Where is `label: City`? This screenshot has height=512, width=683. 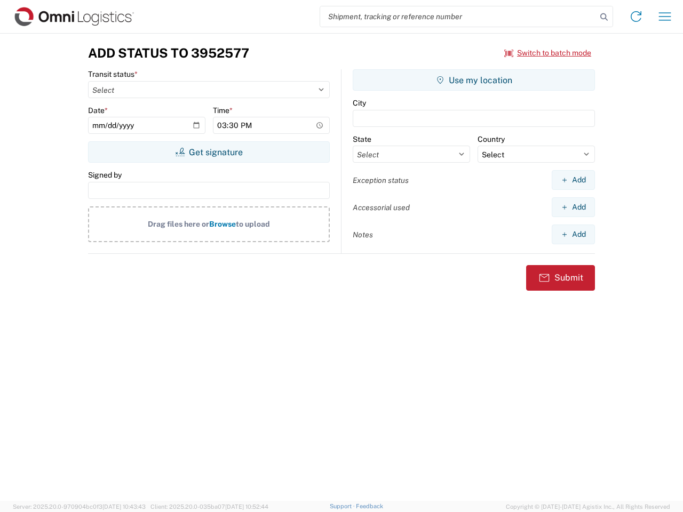 label: City is located at coordinates (359, 103).